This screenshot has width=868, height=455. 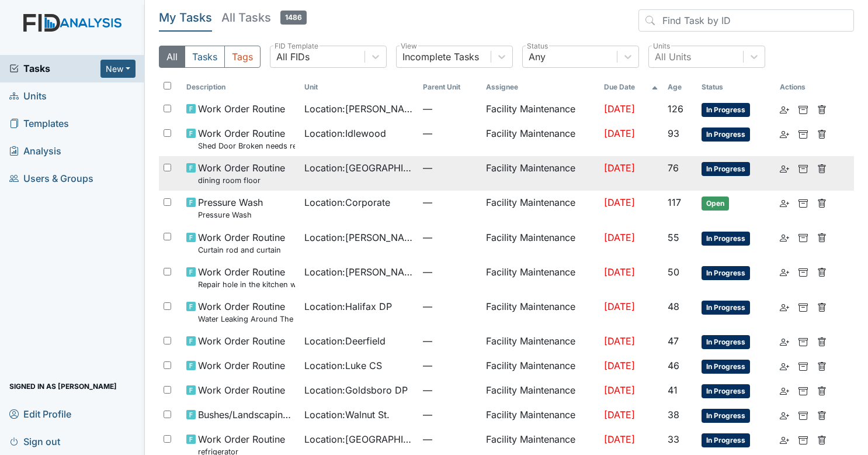 I want to click on span: 33, so click(x=673, y=439).